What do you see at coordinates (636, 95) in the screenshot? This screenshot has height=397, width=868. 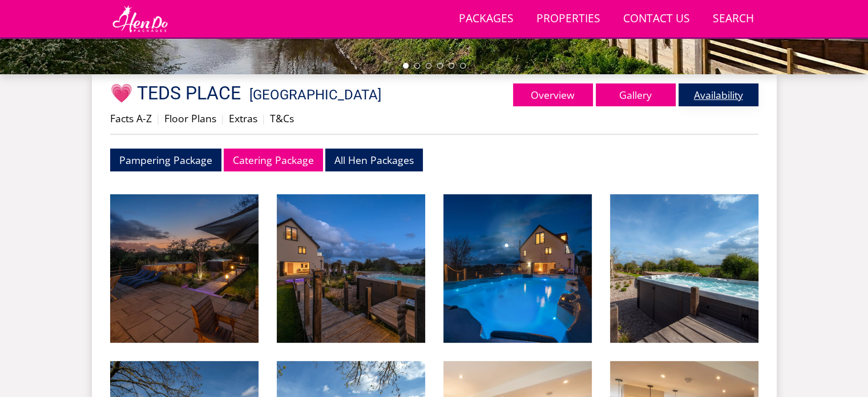 I see `a: Gallery` at bounding box center [636, 95].